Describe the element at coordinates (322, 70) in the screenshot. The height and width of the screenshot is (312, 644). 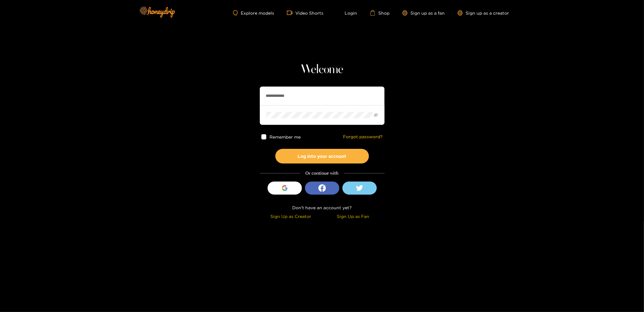
I see `h1: Welcome` at that location.